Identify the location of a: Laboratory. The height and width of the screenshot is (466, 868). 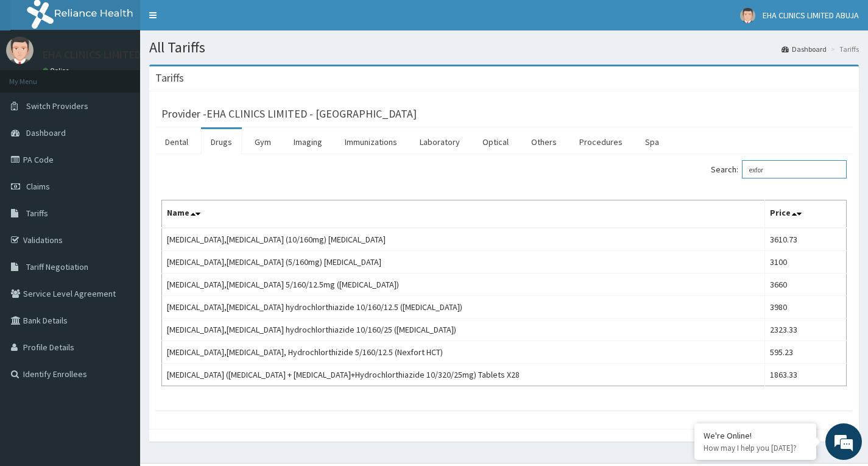
(440, 142).